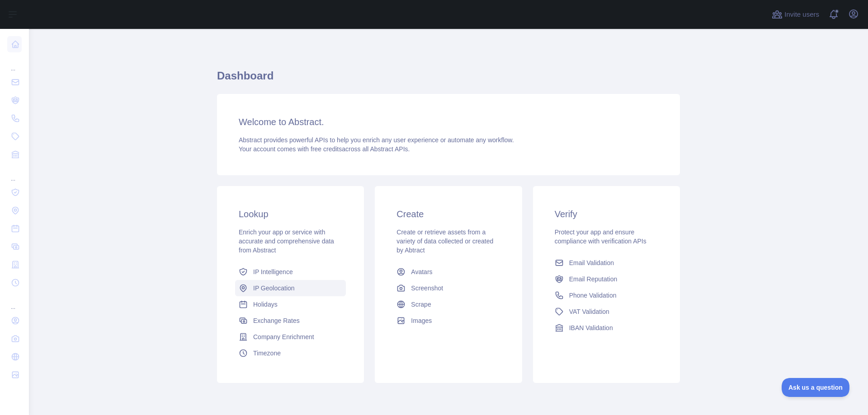 The height and width of the screenshot is (415, 868). What do you see at coordinates (290, 337) in the screenshot?
I see `a: Company Enrichment` at bounding box center [290, 337].